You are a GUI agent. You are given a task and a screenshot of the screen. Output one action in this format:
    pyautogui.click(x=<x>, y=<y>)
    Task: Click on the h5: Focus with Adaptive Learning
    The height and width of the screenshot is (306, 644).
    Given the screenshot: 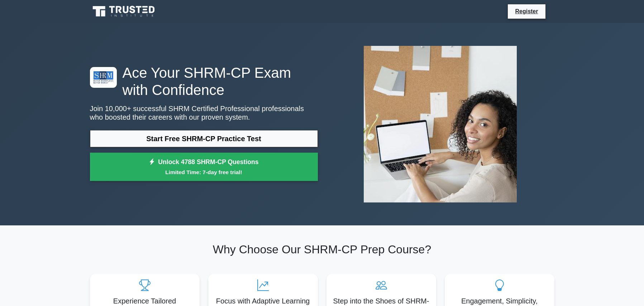 What is the action you would take?
    pyautogui.click(x=263, y=301)
    